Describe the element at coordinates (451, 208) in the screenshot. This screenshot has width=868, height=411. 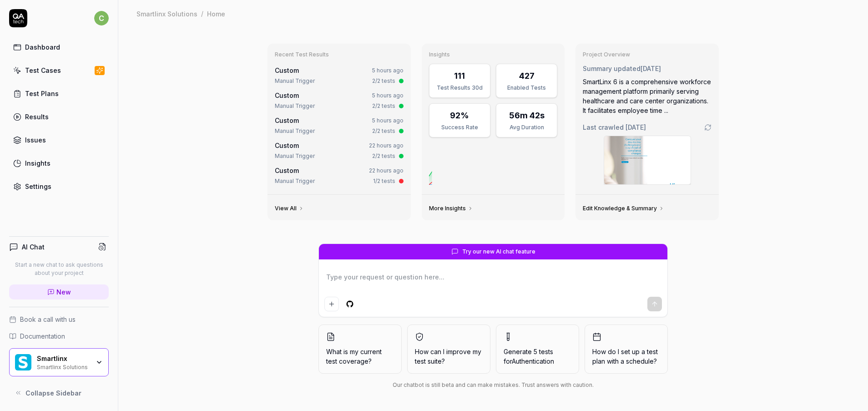
I see `a: More Insights` at that location.